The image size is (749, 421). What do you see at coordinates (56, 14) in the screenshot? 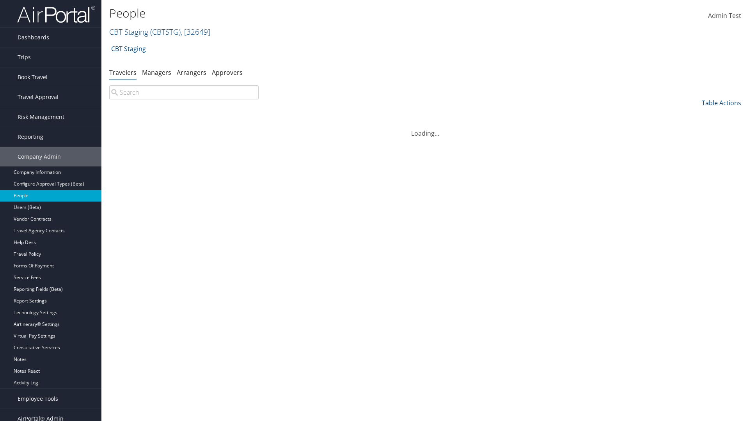
I see `img: airportal-logo.png` at bounding box center [56, 14].